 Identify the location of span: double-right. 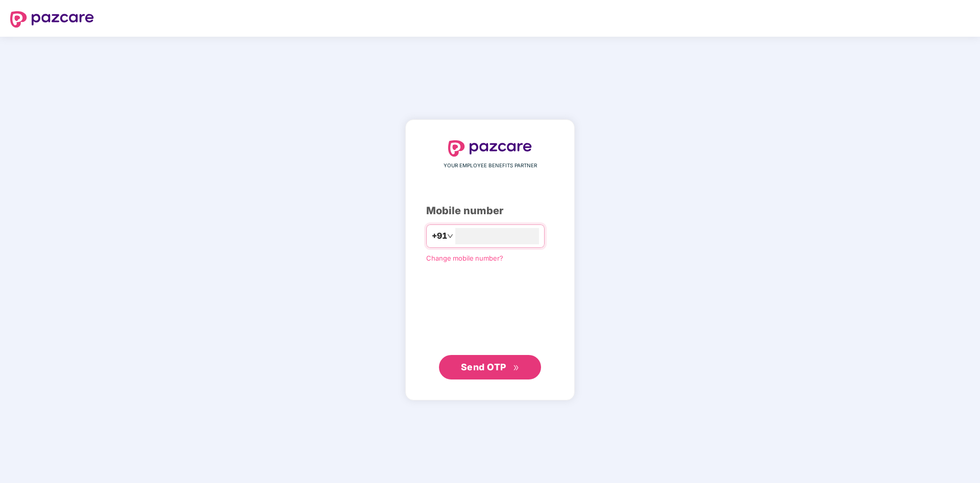
(516, 368).